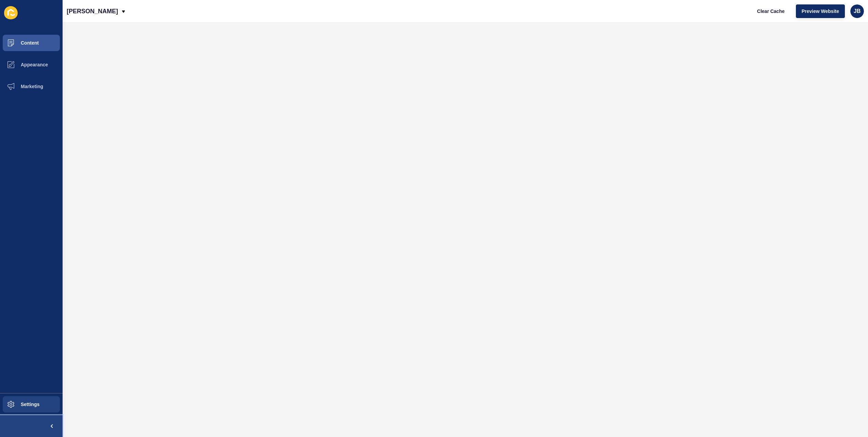 Image resolution: width=868 pixels, height=437 pixels. Describe the element at coordinates (771, 11) in the screenshot. I see `span: Clear Cache` at that location.